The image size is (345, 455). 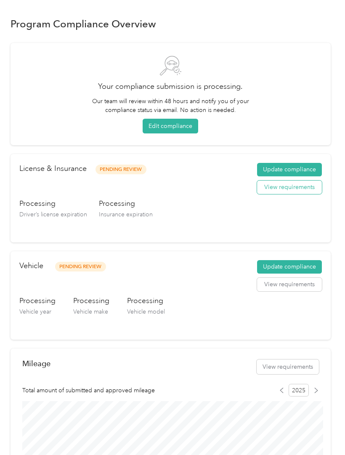 I want to click on span: Driver’s license expiration, so click(x=53, y=214).